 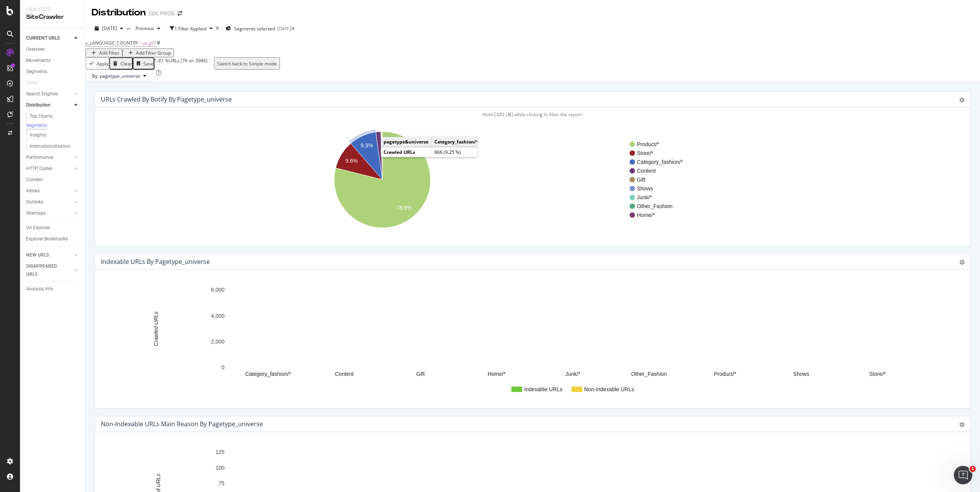 I want to click on span: vs, so click(x=129, y=28).